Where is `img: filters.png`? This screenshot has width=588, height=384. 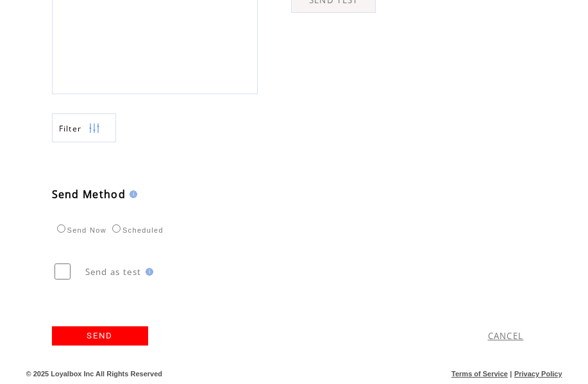 img: filters.png is located at coordinates (94, 128).